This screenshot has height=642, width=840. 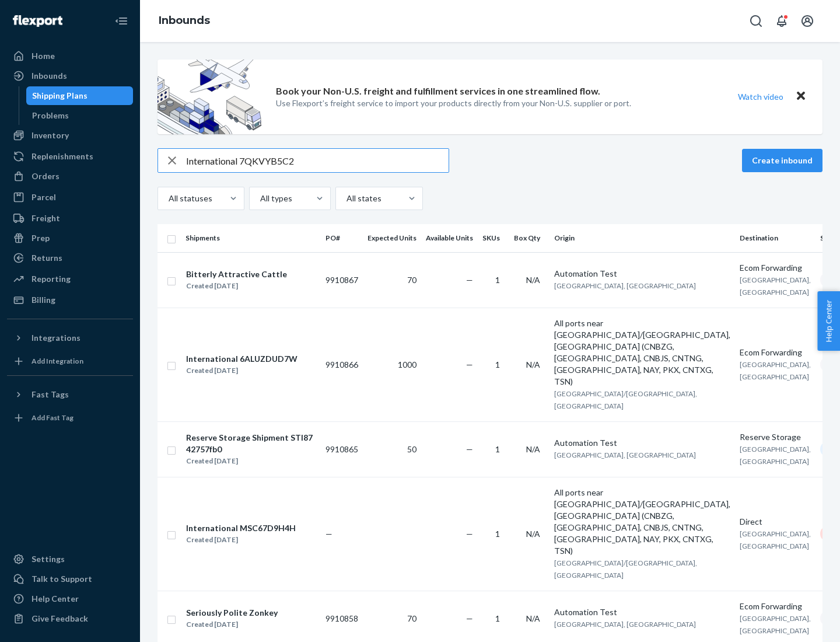 I want to click on div: Fast Tags, so click(x=50, y=395).